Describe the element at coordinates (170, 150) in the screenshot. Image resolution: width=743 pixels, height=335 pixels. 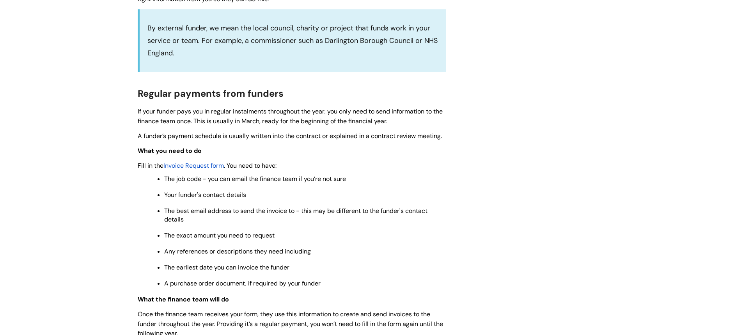
I see `span: What you need to do` at that location.